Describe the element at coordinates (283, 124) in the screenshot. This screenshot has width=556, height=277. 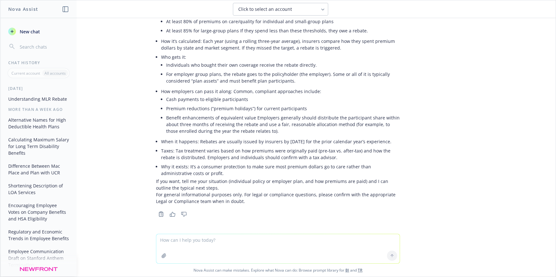
I see `li: Benefit enhancements of equivalent value Employers generally should distribute the participant sh...` at that location.